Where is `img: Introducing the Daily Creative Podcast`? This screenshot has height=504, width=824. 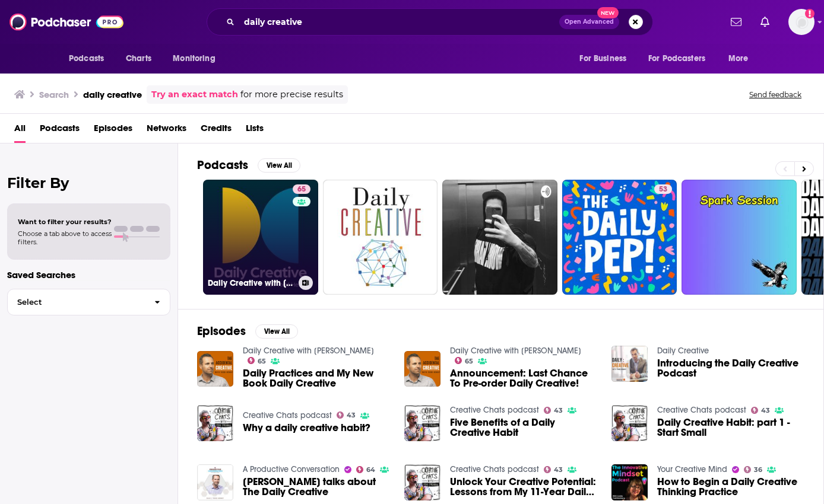
img: Introducing the Daily Creative Podcast is located at coordinates (629, 364).